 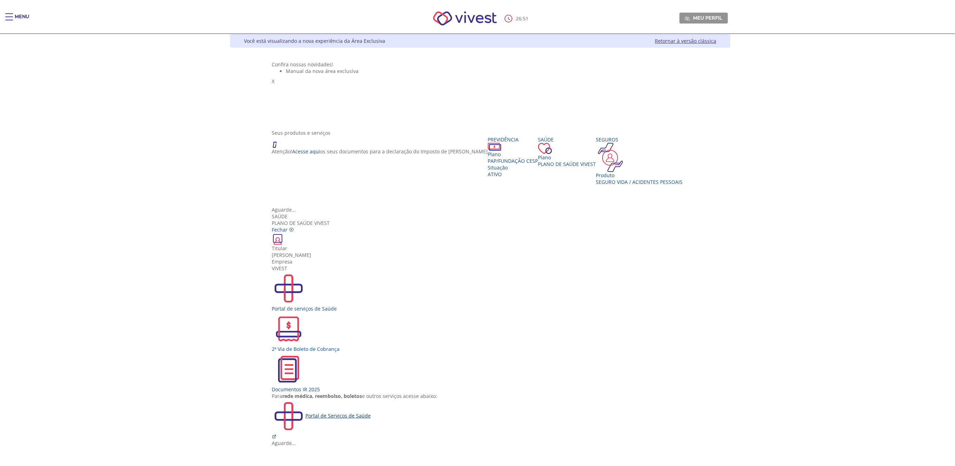 What do you see at coordinates (315, 41) in the screenshot?
I see `div: Você está visualizando a nova experiência da Área Exclusiva` at bounding box center [315, 41].